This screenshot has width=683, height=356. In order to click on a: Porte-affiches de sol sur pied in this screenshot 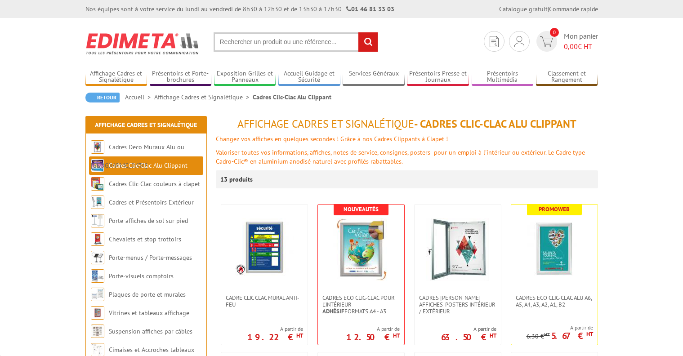, I will do `click(148, 221)`.